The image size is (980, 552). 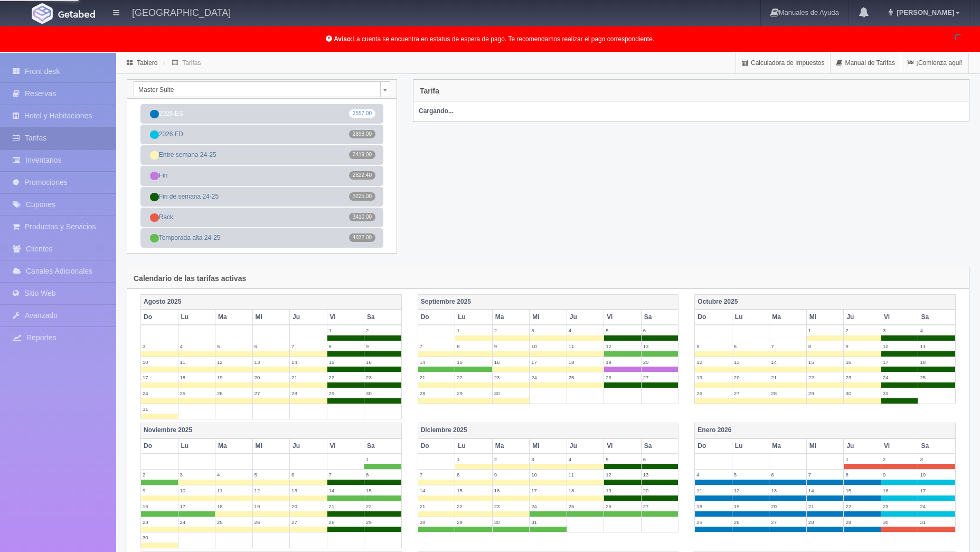 I want to click on label: 10, so click(x=548, y=474).